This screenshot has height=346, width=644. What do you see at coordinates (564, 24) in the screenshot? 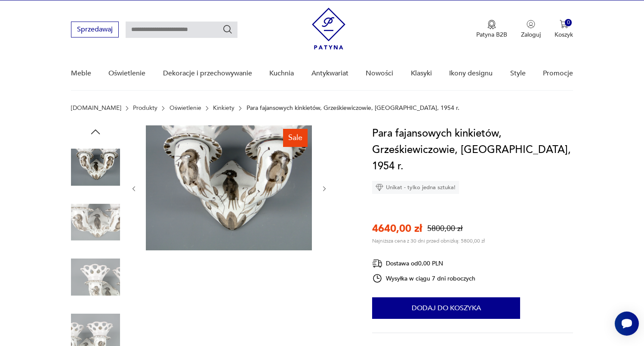
I see `img: Ikona koszyka` at bounding box center [564, 24].